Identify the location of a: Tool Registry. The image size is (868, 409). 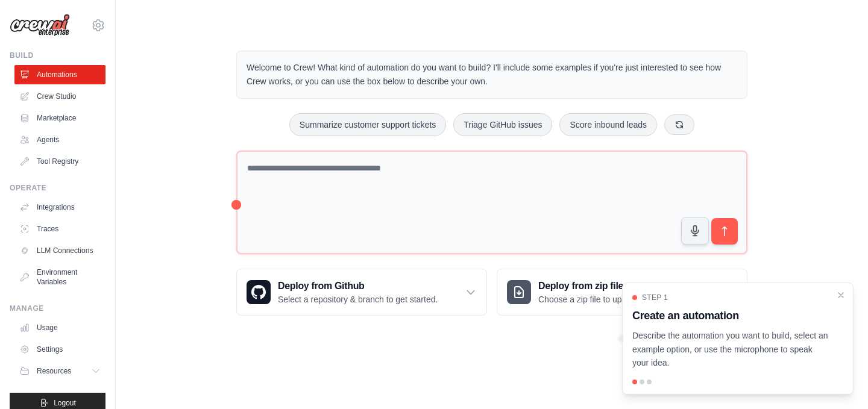
(59, 161).